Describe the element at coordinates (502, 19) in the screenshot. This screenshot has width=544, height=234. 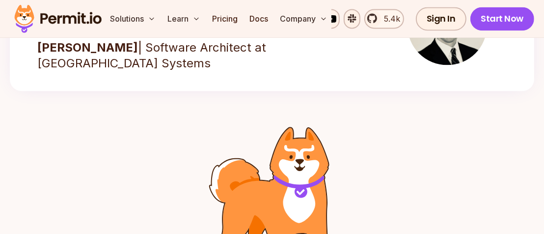
I see `a: Start Now` at that location.